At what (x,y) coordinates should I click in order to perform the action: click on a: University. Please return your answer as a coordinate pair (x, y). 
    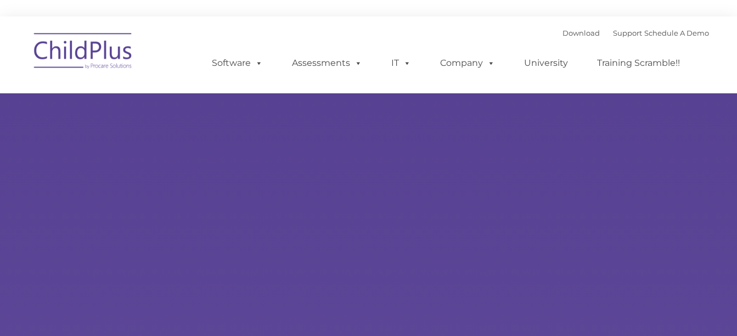
    Looking at the image, I should click on (546, 63).